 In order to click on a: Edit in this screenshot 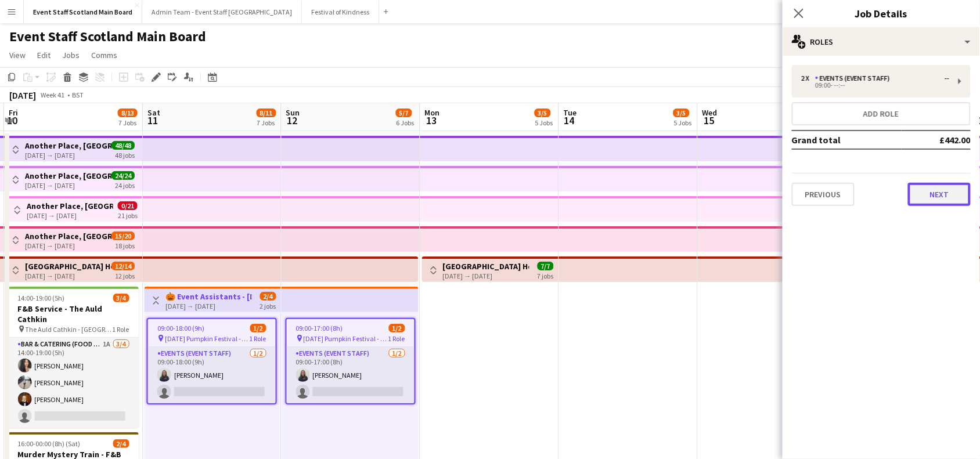, I will do `click(43, 55)`.